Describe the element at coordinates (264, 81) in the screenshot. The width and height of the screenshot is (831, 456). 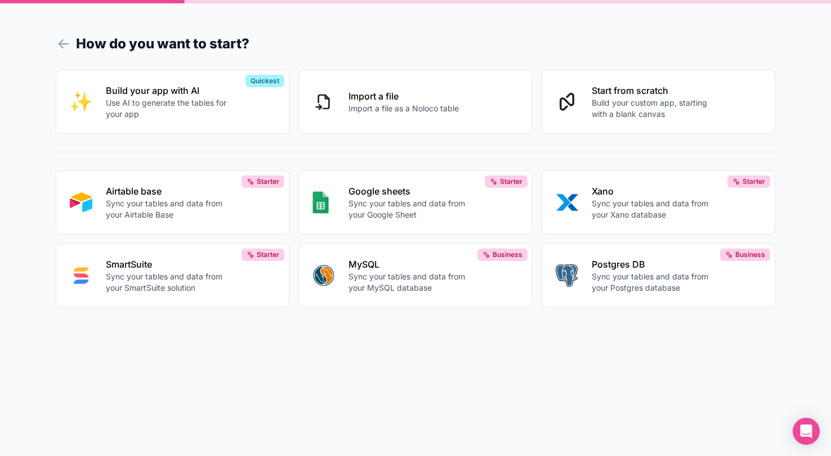
I see `div: Quickest` at that location.